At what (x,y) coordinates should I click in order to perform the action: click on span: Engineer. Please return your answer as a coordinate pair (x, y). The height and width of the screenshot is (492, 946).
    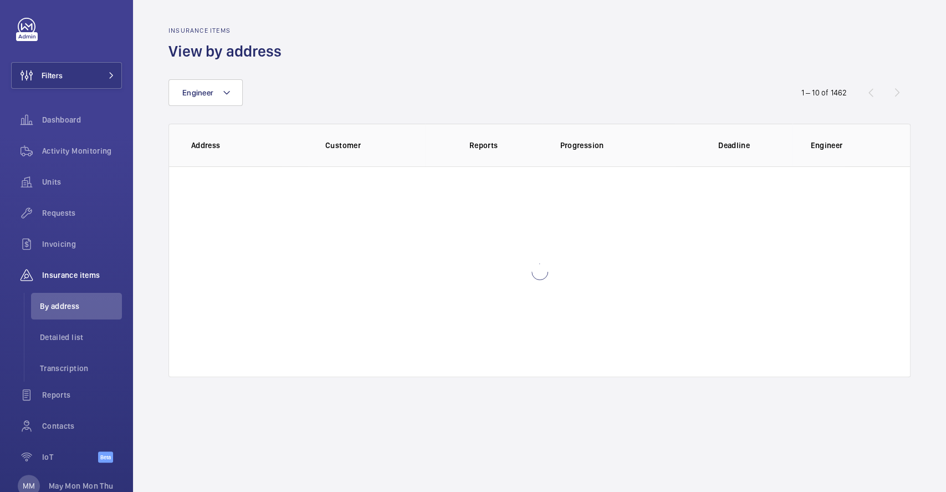
    Looking at the image, I should click on (198, 93).